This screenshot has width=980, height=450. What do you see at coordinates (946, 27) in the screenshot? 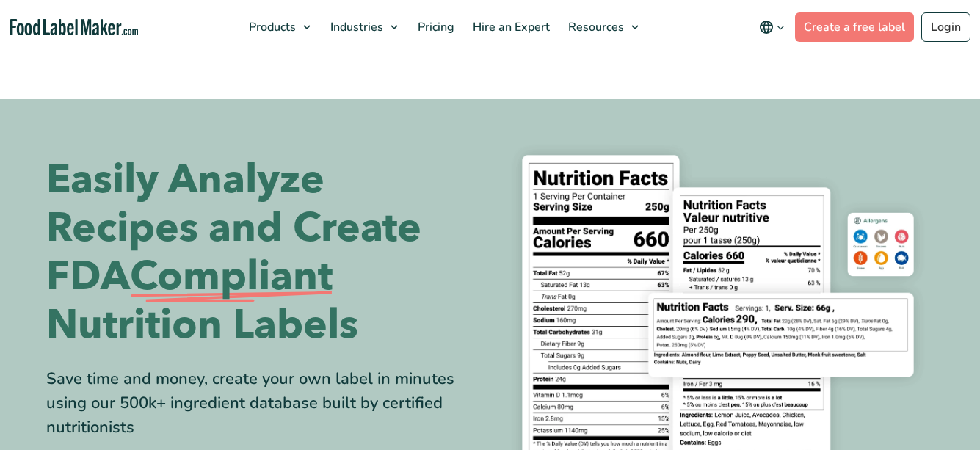
I see `a: Login` at bounding box center [946, 27].